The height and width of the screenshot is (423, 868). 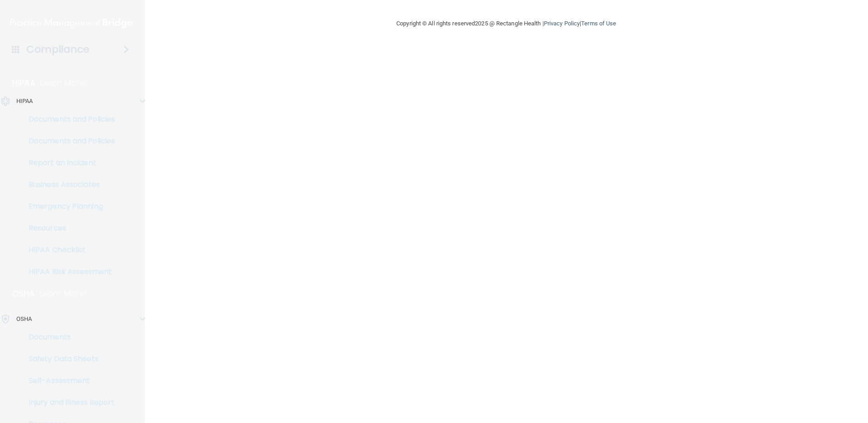 What do you see at coordinates (67, 403) in the screenshot?
I see `p: Injury and Illness Report` at bounding box center [67, 403].